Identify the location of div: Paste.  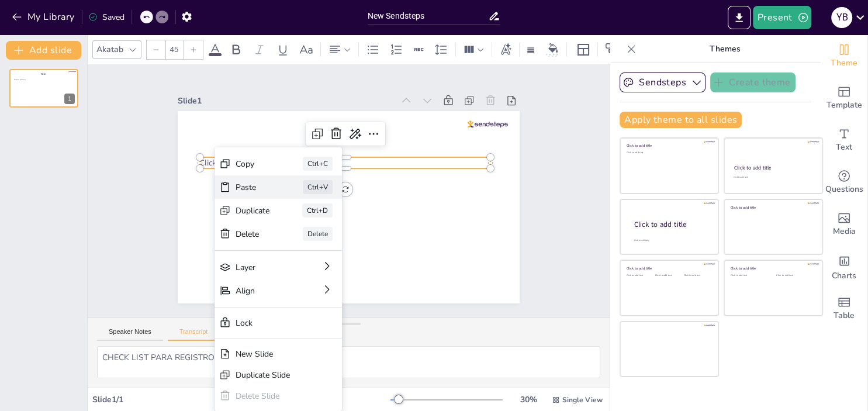
(302, 230).